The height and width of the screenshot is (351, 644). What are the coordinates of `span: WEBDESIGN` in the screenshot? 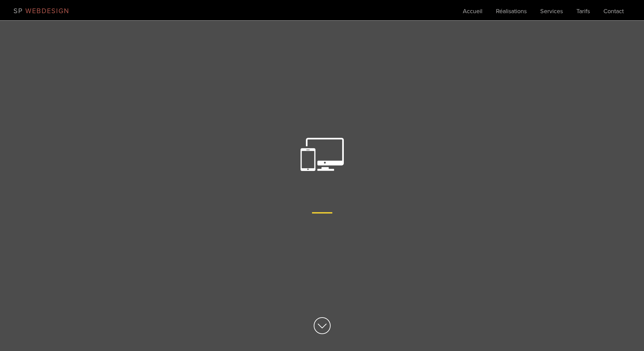 It's located at (48, 11).